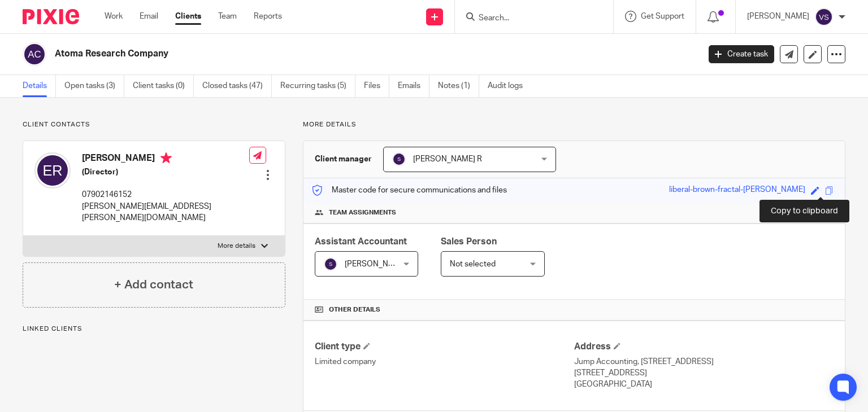  What do you see at coordinates (163, 86) in the screenshot?
I see `a: Client tasks (0)` at bounding box center [163, 86].